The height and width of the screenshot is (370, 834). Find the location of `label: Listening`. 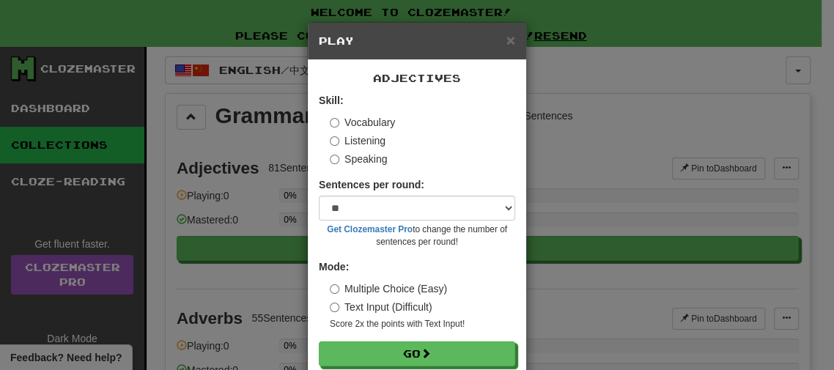

label: Listening is located at coordinates (358, 141).